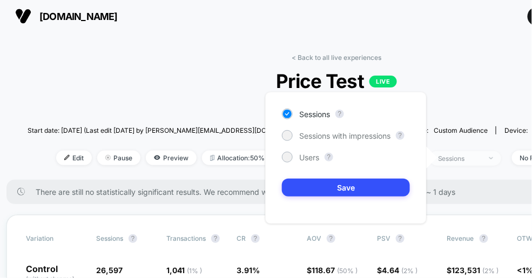  I want to click on span: Pause, so click(119, 158).